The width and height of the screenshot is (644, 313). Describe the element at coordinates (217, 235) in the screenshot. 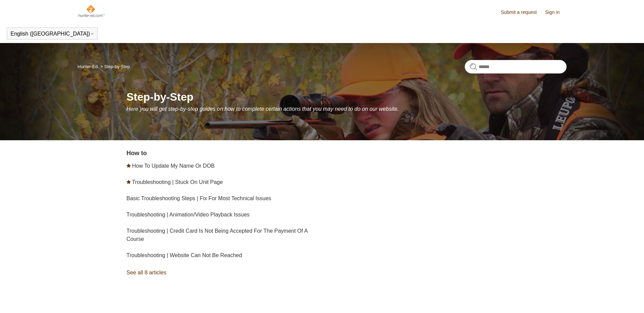

I see `a: Troubleshooting | Credit Card Is Not Being Accepted For The Payment Of A Course` at that location.